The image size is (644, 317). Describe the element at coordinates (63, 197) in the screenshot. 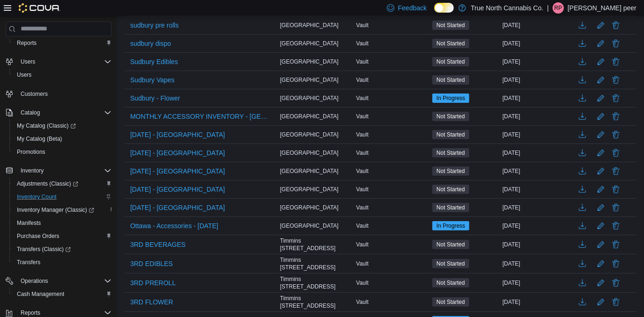

I see `button: Inventory Count` at that location.